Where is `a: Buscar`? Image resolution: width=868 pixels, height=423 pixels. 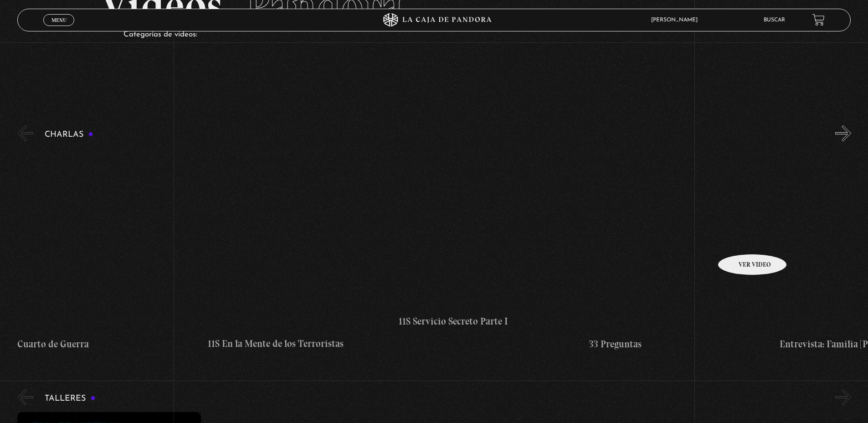
a: Buscar is located at coordinates (774, 20).